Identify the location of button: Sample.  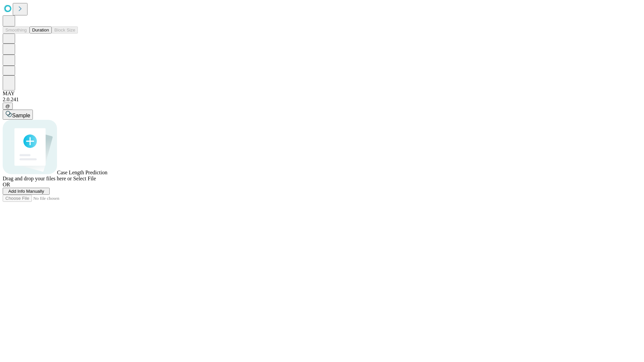
(18, 115).